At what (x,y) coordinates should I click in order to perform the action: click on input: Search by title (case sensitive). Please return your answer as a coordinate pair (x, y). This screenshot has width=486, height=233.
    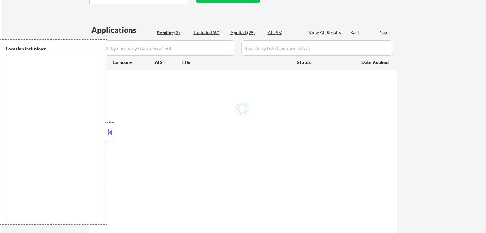
    Looking at the image, I should click on (317, 48).